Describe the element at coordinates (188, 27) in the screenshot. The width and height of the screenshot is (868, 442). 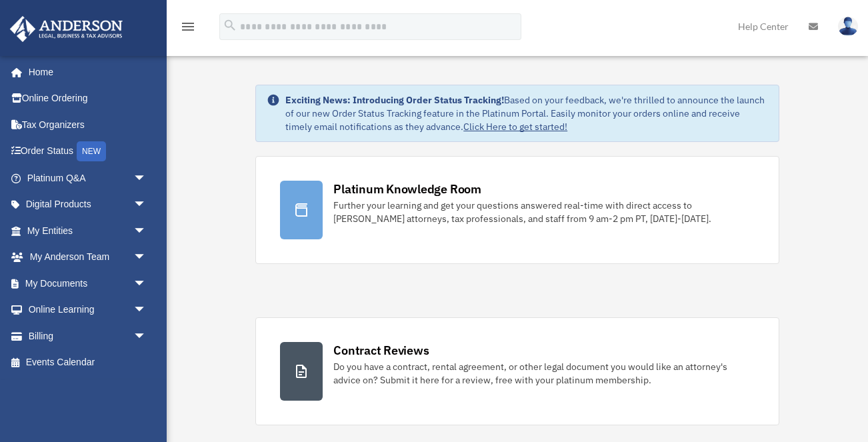
I see `i: menu` at that location.